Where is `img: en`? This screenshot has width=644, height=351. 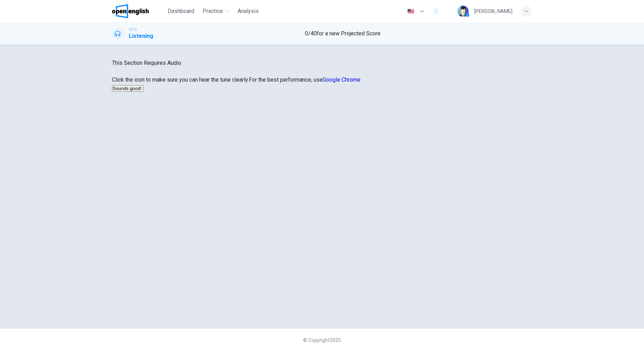
img: en is located at coordinates (411, 11).